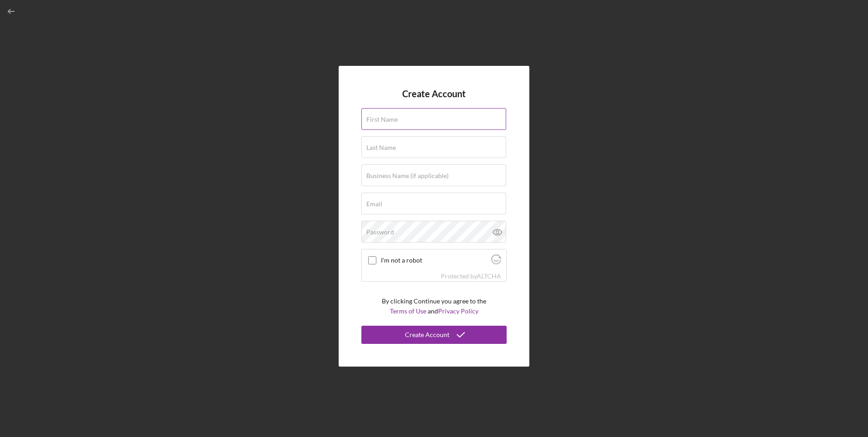  What do you see at coordinates (408, 310) in the screenshot?
I see `a: Terms of Use` at bounding box center [408, 310].